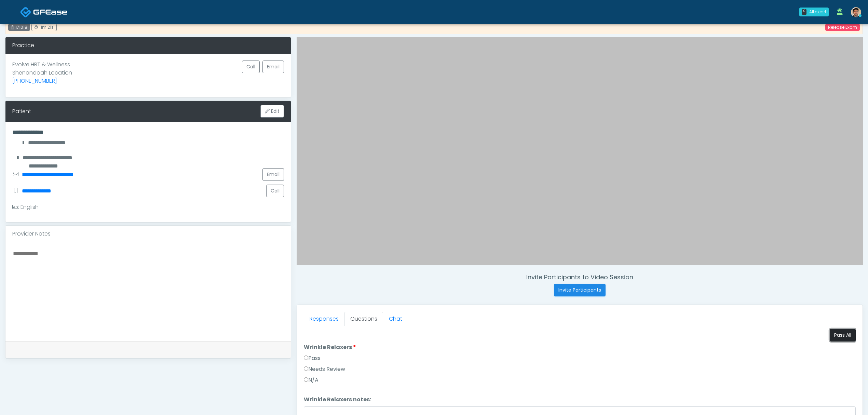 The width and height of the screenshot is (868, 415). I want to click on button: Open LiveChat chat widget, so click(16, 13).